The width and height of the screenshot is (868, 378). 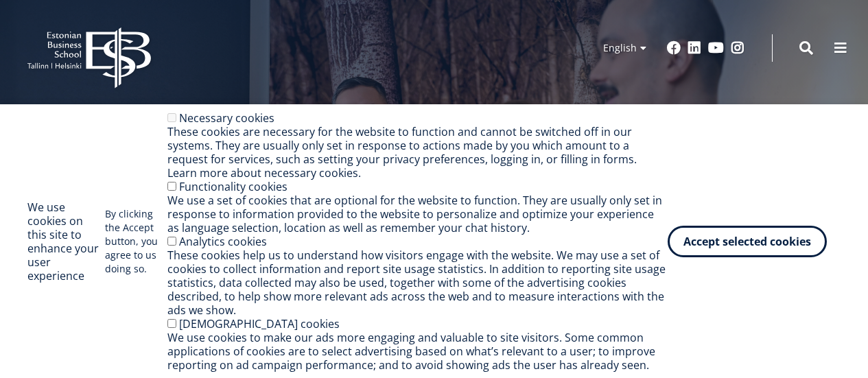 What do you see at coordinates (233, 187) in the screenshot?
I see `label: Functionality cookies` at bounding box center [233, 187].